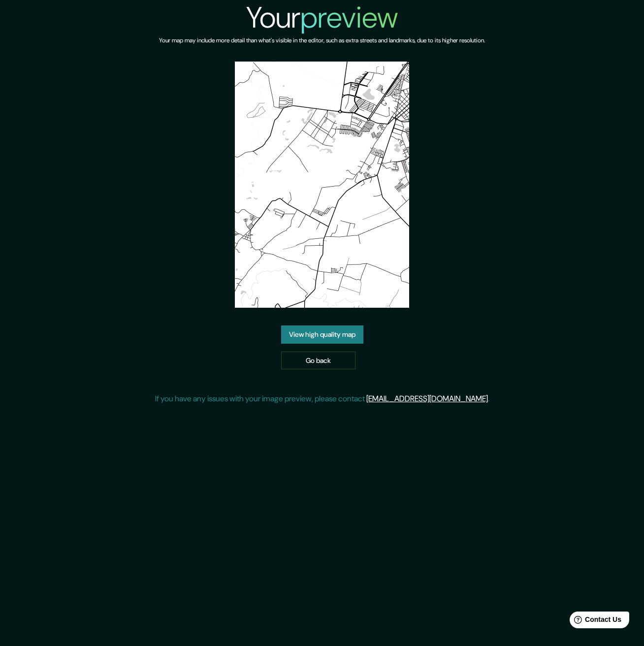 The width and height of the screenshot is (644, 646). What do you see at coordinates (322, 335) in the screenshot?
I see `a: View high quality map` at bounding box center [322, 335].